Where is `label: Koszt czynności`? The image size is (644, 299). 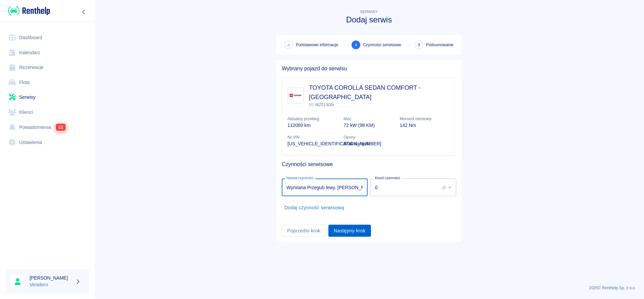 label: Koszt czynności is located at coordinates (387, 178).